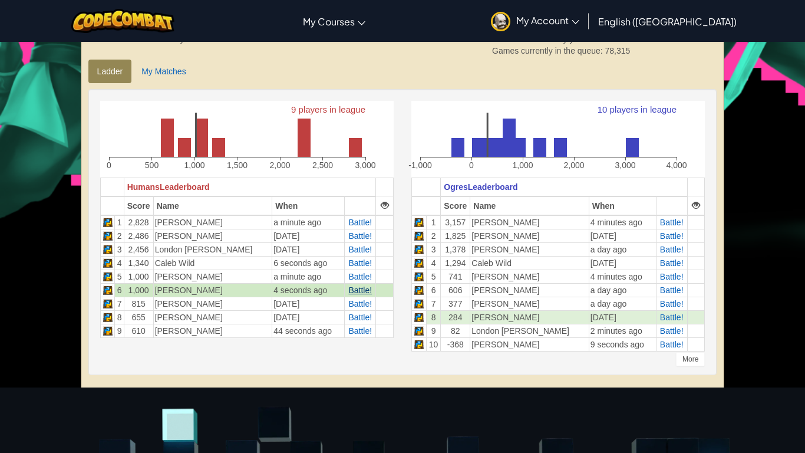  What do you see at coordinates (110, 71) in the screenshot?
I see `a: Ladder` at bounding box center [110, 71].